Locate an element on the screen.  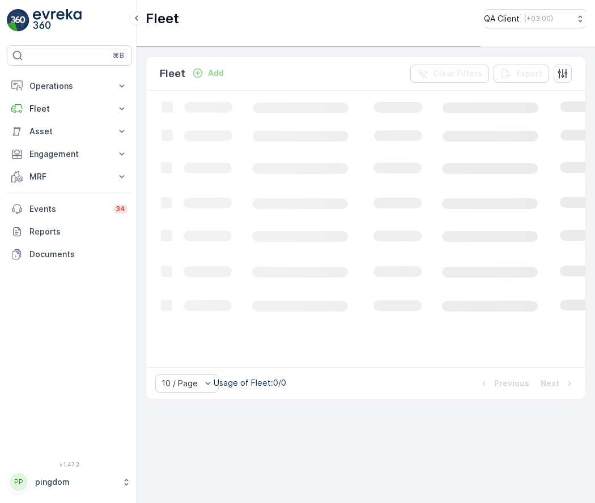
p: QA Client is located at coordinates (502, 19).